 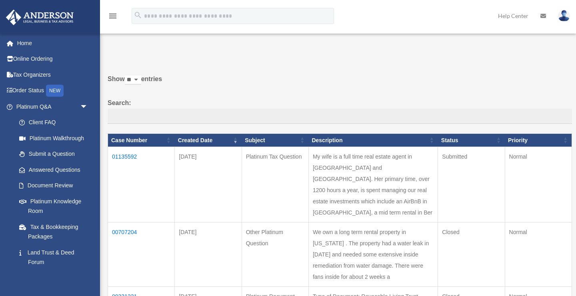 What do you see at coordinates (54, 257) in the screenshot?
I see `a: Land Trust & Deed Forum` at bounding box center [54, 257].